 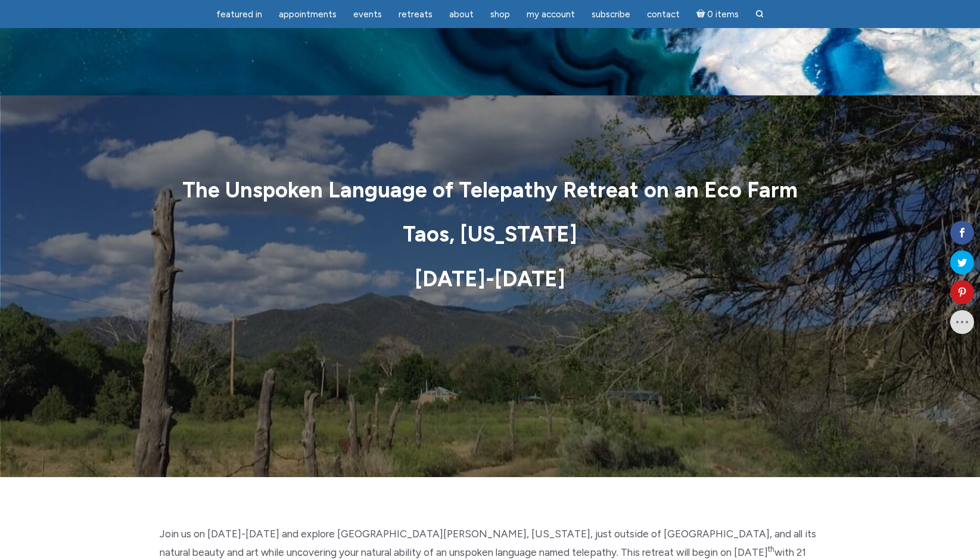 I want to click on sup: th, so click(x=771, y=548).